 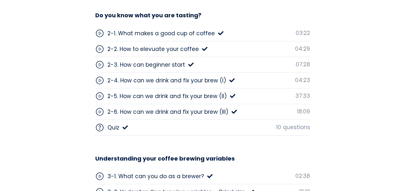 I want to click on div: 04:29, so click(x=303, y=49).